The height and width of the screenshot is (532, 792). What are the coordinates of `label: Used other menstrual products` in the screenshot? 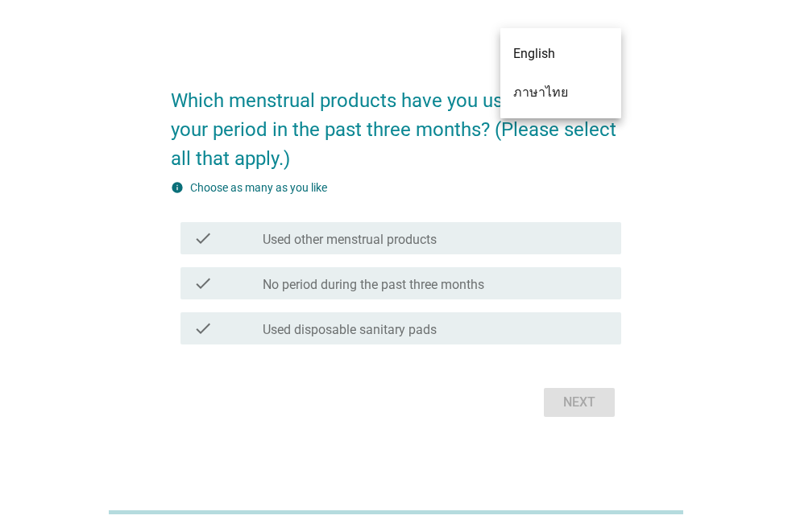 It's located at (350, 240).